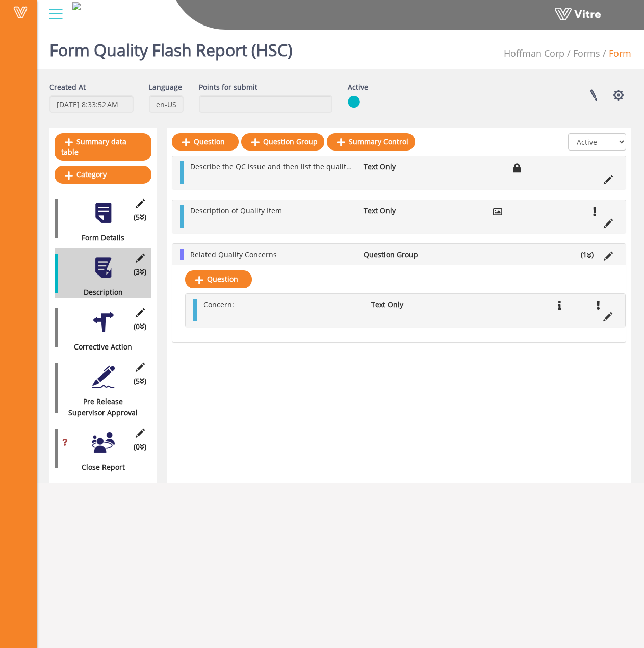 This screenshot has height=648, width=644. What do you see at coordinates (236, 210) in the screenshot?
I see `span: Description of Quality Item` at bounding box center [236, 210].